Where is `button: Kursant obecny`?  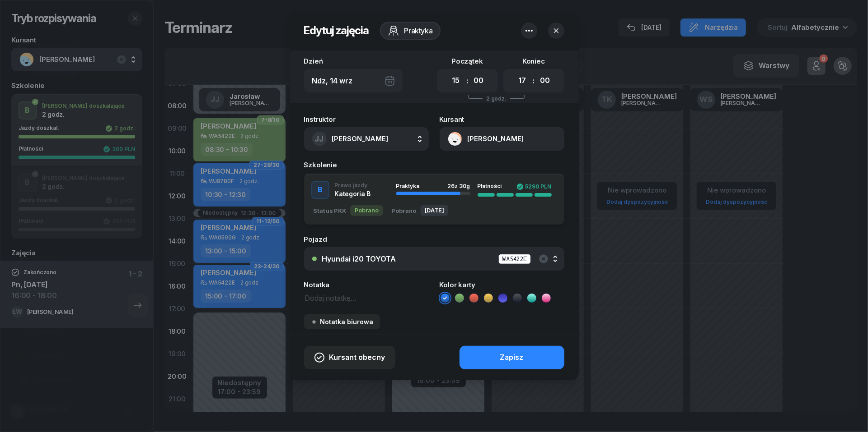 button: Kursant obecny is located at coordinates (350, 358).